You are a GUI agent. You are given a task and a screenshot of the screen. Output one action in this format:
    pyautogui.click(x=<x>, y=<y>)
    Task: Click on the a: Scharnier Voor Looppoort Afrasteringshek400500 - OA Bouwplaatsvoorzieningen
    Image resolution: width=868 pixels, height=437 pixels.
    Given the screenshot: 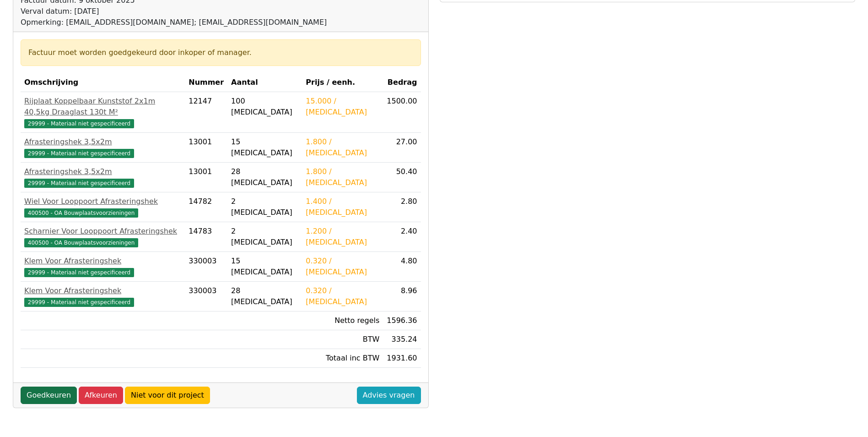 What is the action you would take?
    pyautogui.click(x=103, y=237)
    